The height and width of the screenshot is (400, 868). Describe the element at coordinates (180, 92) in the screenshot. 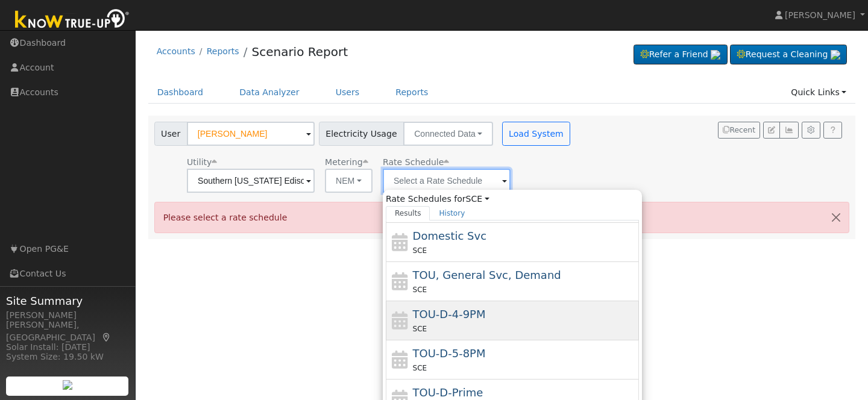

I see `a: Dashboard` at that location.